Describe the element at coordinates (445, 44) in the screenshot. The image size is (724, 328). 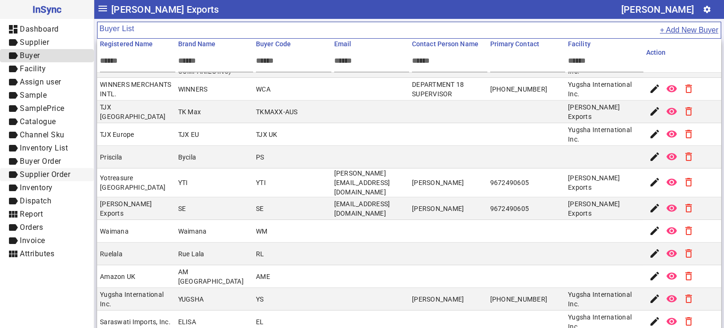
I see `span: Contact Person Name` at that location.